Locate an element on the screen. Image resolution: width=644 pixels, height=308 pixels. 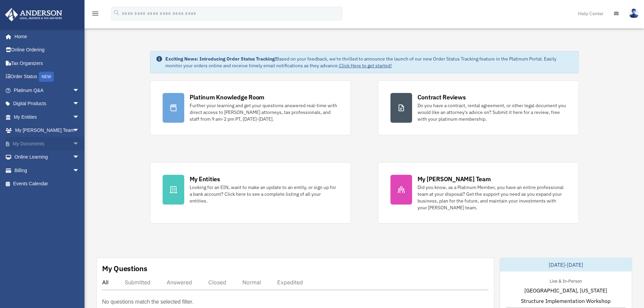
a: My Entitiesarrow_drop_down is located at coordinates (47, 117).